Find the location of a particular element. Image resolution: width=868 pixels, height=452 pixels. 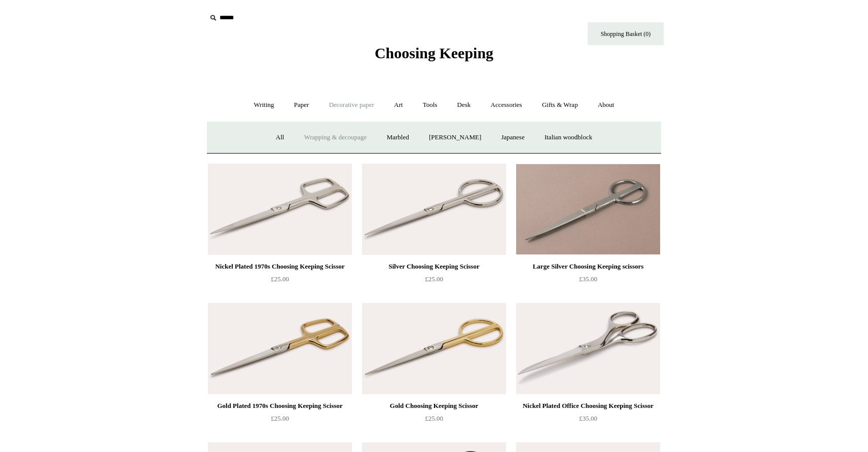

div: Nickel Plated 1970s Choosing Keeping Scissor is located at coordinates (280, 267).